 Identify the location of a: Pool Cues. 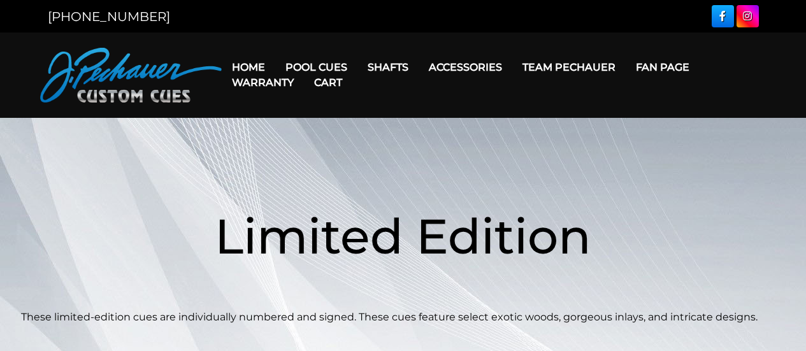
(316, 67).